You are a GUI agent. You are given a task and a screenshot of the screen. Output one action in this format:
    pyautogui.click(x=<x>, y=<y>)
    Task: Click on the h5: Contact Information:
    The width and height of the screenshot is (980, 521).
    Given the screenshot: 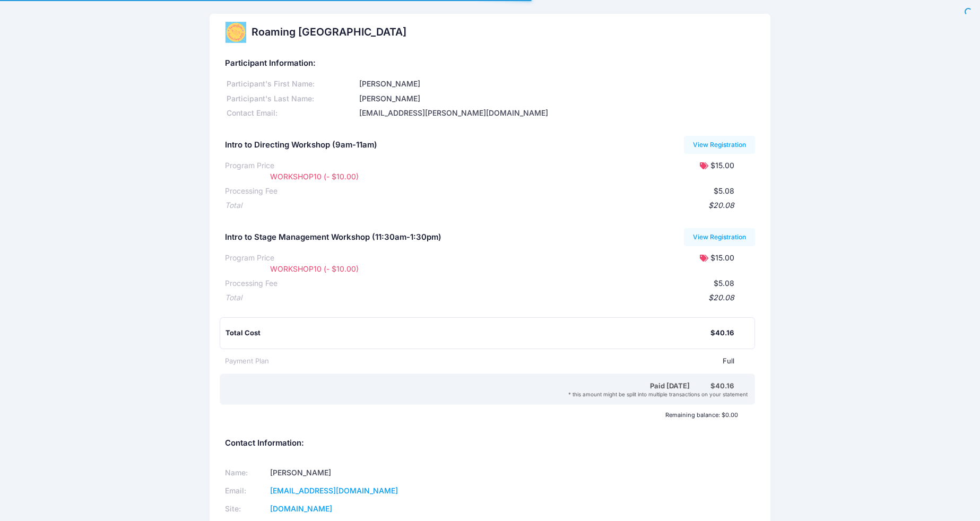 What is the action you would take?
    pyautogui.click(x=489, y=443)
    